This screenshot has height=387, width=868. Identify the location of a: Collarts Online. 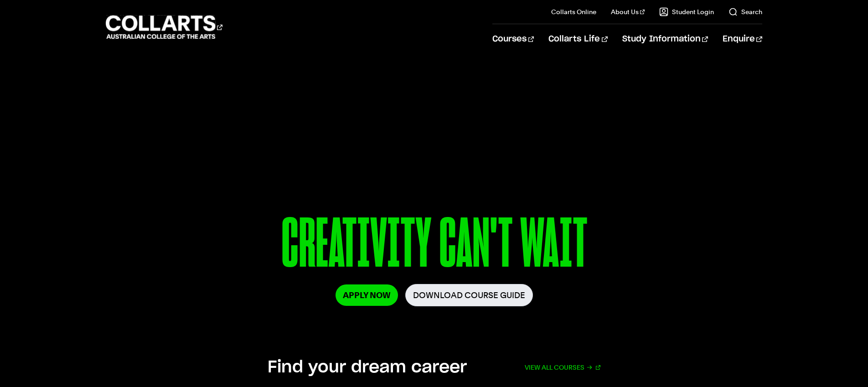
(574, 12).